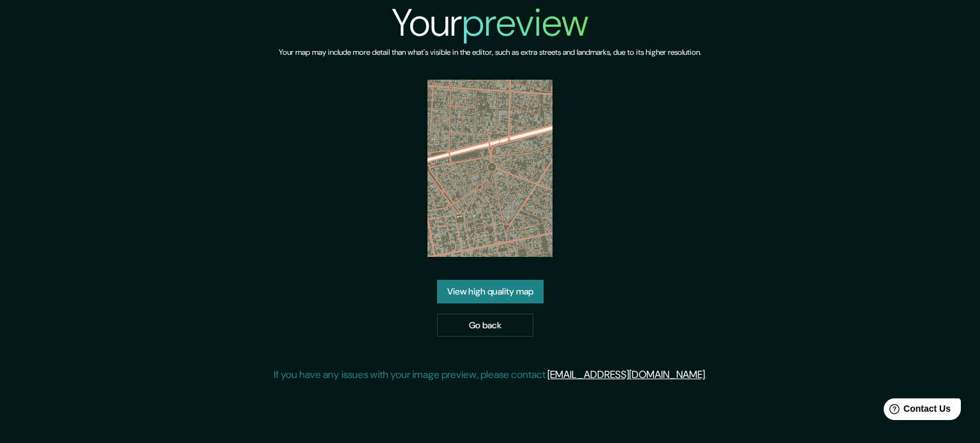 The image size is (980, 443). I want to click on span: Contact Us, so click(60, 15).